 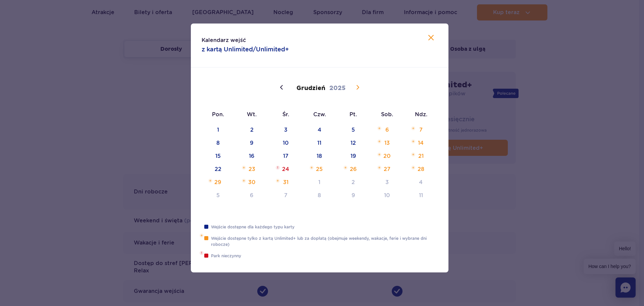 What do you see at coordinates (319, 40) in the screenshot?
I see `span: Kalendarz wejść` at bounding box center [319, 40].